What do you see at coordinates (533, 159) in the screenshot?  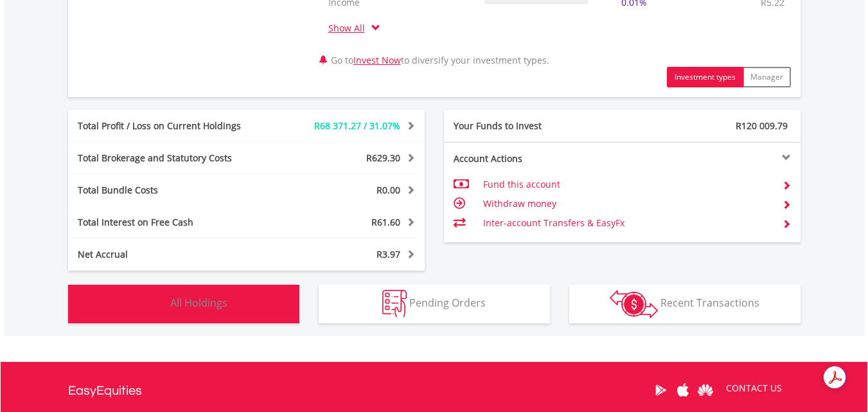 I see `div: Account Actions` at bounding box center [533, 159].